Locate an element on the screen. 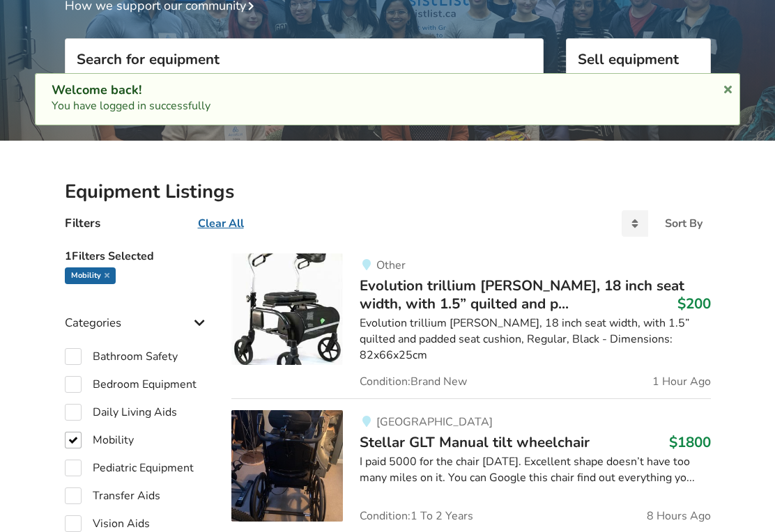 The width and height of the screenshot is (775, 532). img: mobility-stellar glt manual tilt wheelchair is located at coordinates (287, 466).